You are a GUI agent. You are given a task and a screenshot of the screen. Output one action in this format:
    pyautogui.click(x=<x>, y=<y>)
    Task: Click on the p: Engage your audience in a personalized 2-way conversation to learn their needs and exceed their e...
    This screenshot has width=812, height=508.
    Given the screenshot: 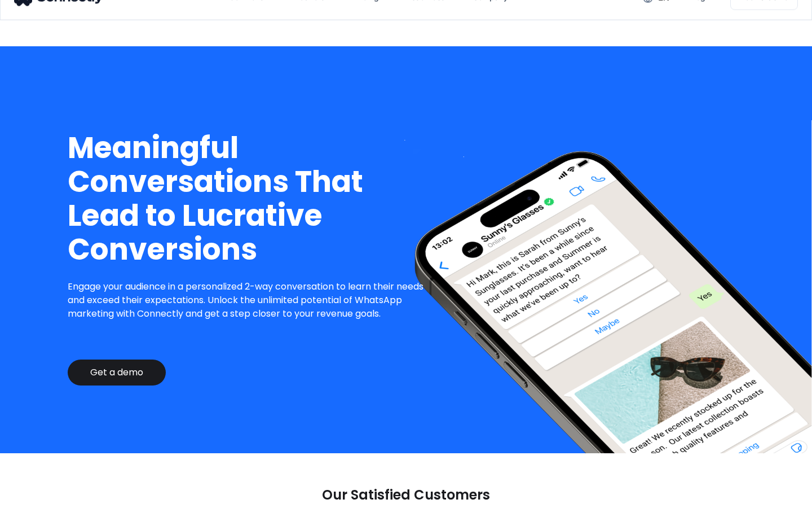 What is the action you would take?
    pyautogui.click(x=250, y=300)
    